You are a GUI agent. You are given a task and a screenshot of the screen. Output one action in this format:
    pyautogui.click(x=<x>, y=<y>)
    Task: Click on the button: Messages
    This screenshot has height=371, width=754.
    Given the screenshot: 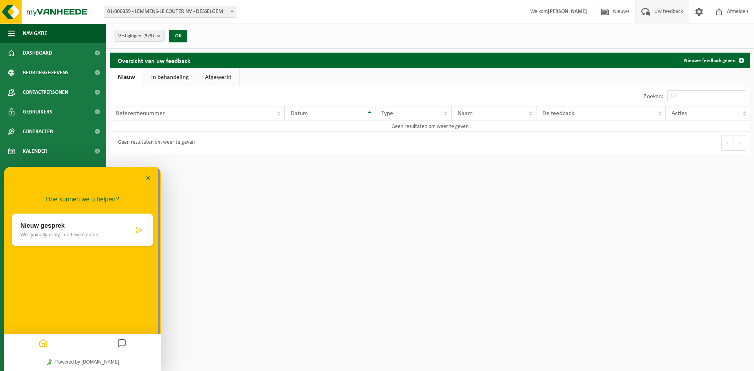 What is the action you would take?
    pyautogui.click(x=118, y=177)
    